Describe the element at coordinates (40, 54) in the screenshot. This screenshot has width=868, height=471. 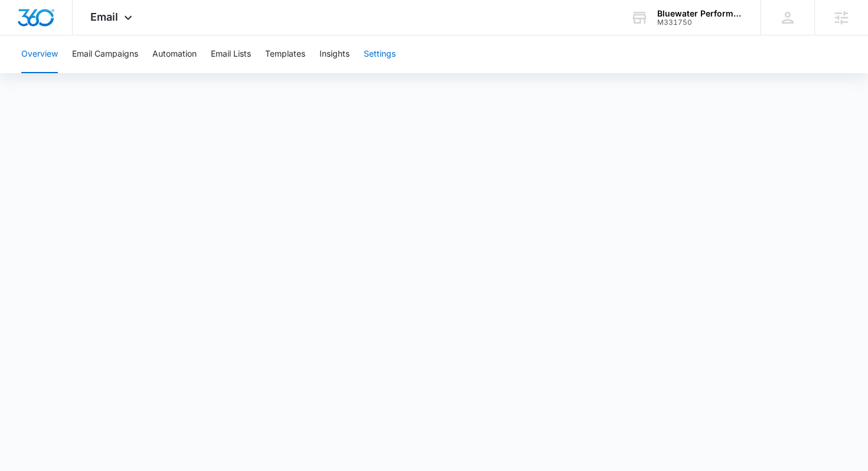
I see `button: Overview` at that location.